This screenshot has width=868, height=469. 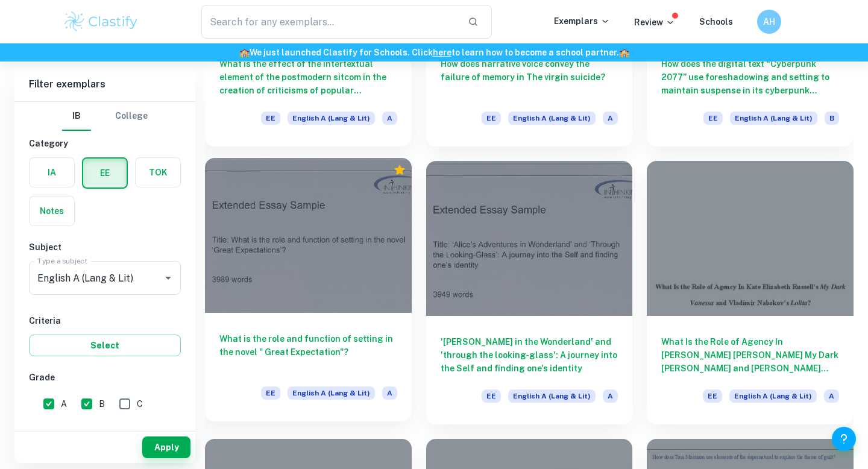 I want to click on img: Clastify logo, so click(x=101, y=22).